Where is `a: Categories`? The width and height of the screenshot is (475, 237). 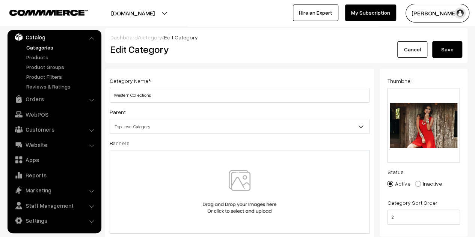 a: Categories is located at coordinates (62, 47).